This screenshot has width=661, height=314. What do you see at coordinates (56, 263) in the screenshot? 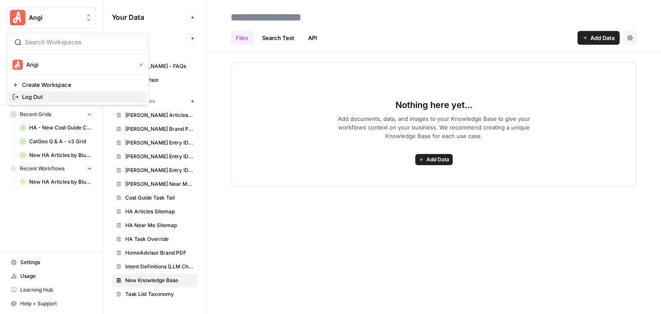
I see `span: Settings` at bounding box center [56, 263].